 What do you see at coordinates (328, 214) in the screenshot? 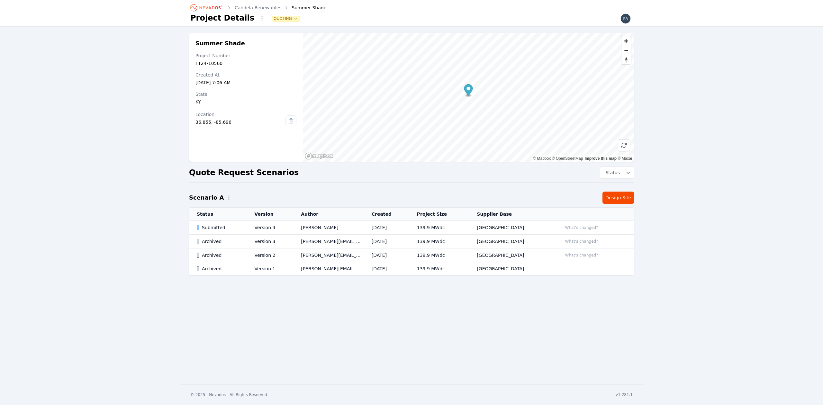
I see `th: Author` at bounding box center [328, 214].